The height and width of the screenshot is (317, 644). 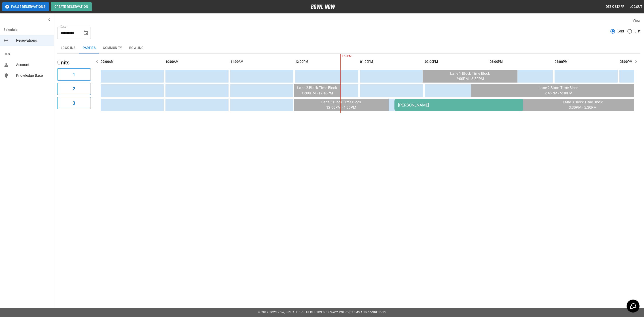 I want to click on button: Lock-ins, so click(x=68, y=48).